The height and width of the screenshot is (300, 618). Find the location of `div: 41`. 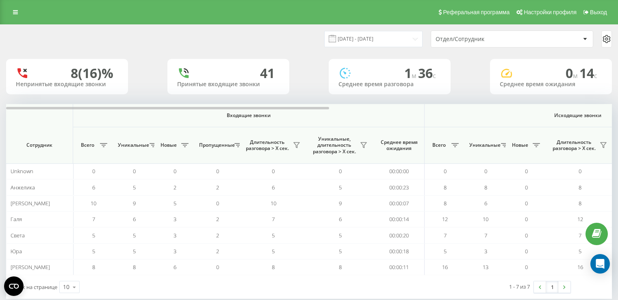

div: 41 is located at coordinates (267, 73).